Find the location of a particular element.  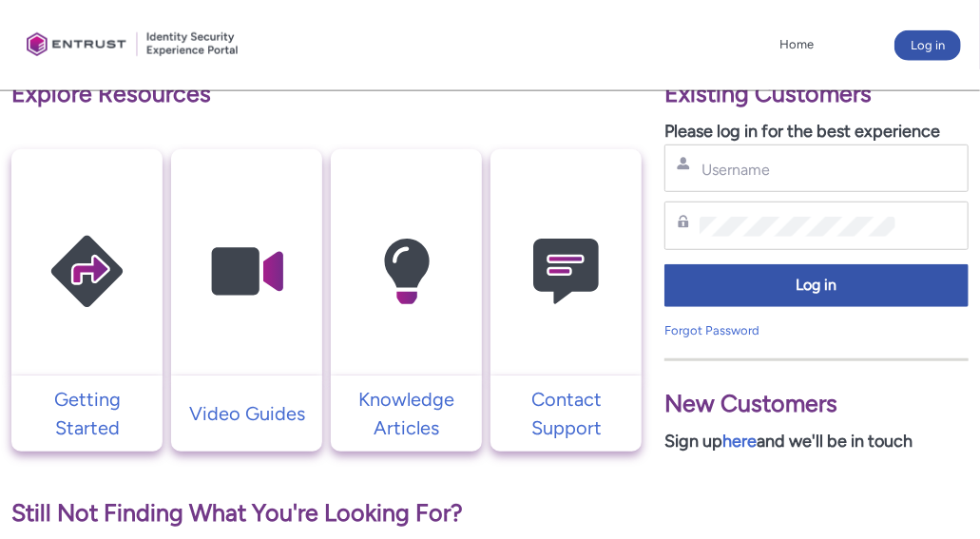

a: Forgot Password is located at coordinates (712, 330).